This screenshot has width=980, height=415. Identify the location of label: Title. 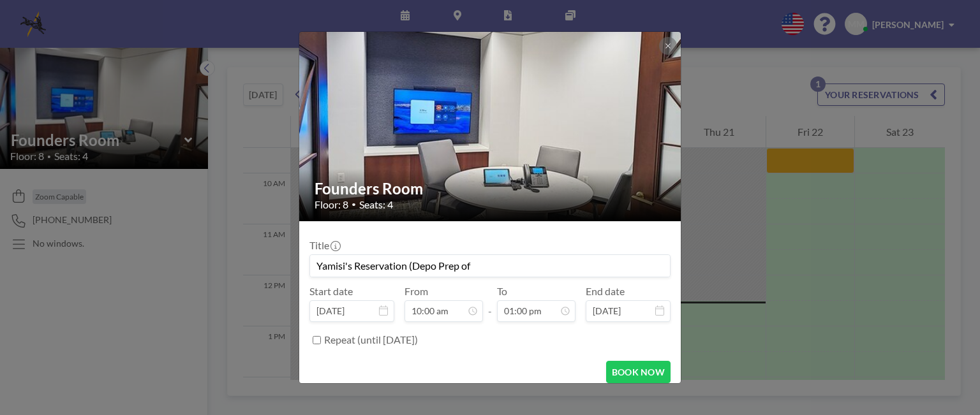
(324, 246).